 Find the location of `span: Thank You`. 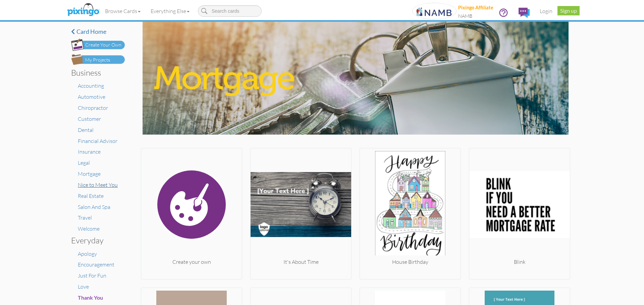

span: Thank You is located at coordinates (90, 297).